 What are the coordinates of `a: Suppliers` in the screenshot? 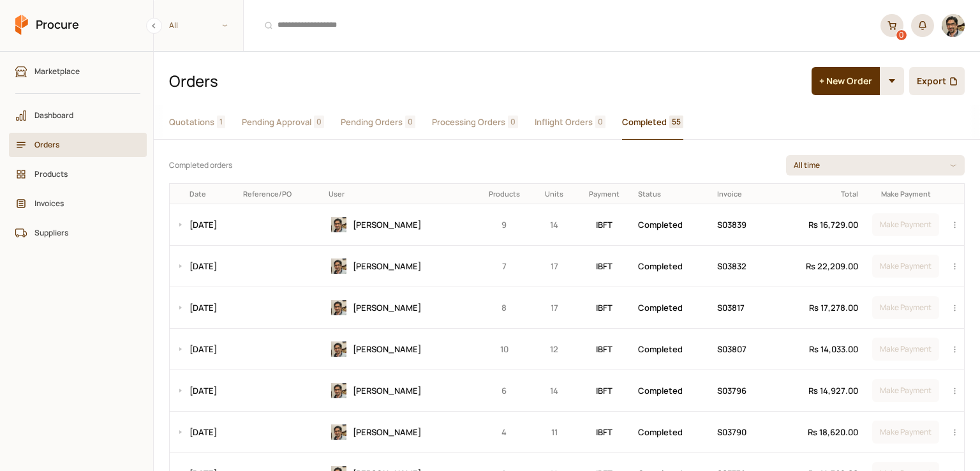 It's located at (78, 233).